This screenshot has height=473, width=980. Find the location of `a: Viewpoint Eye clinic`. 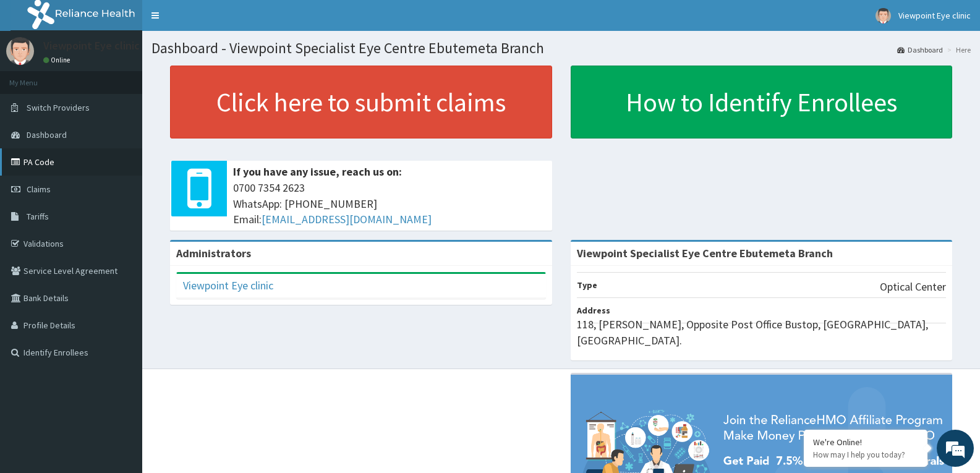

a: Viewpoint Eye clinic is located at coordinates (228, 285).